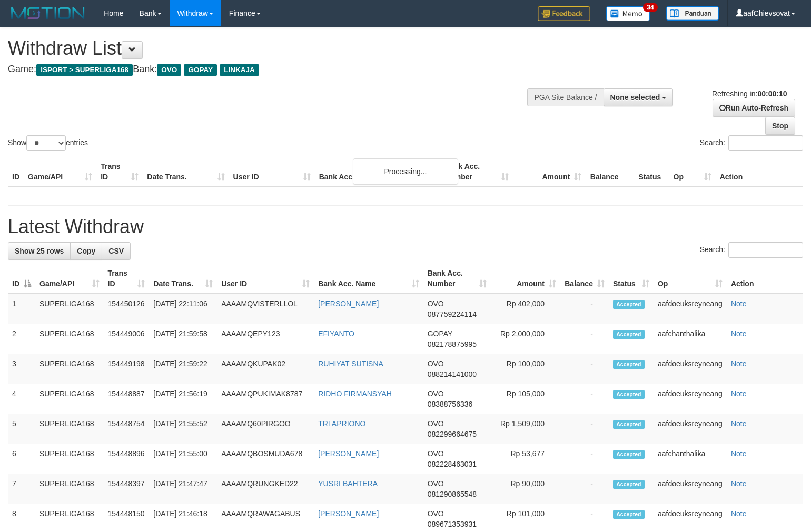 The width and height of the screenshot is (811, 532). I want to click on th: Bank Acc. Number: activate to sort column ascending, so click(457, 278).